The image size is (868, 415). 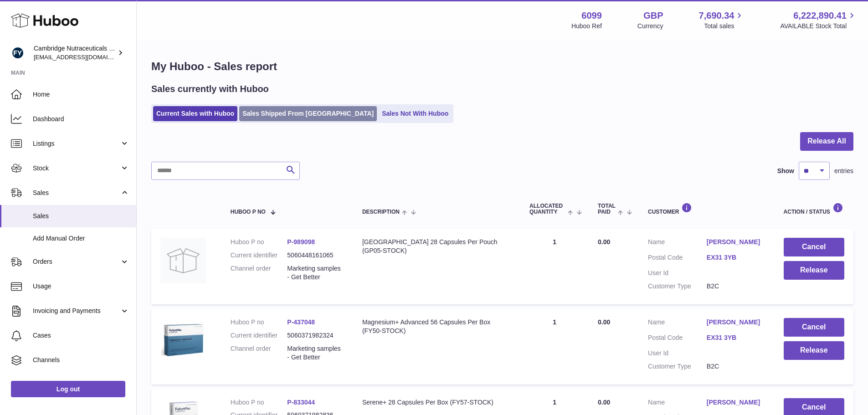 I want to click on span: Description, so click(x=381, y=212).